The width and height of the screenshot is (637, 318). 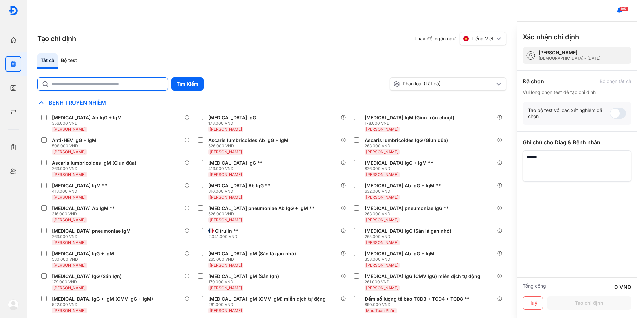 What do you see at coordinates (77, 103) in the screenshot?
I see `span: Bệnh Truyền Nhiễm` at bounding box center [77, 103].